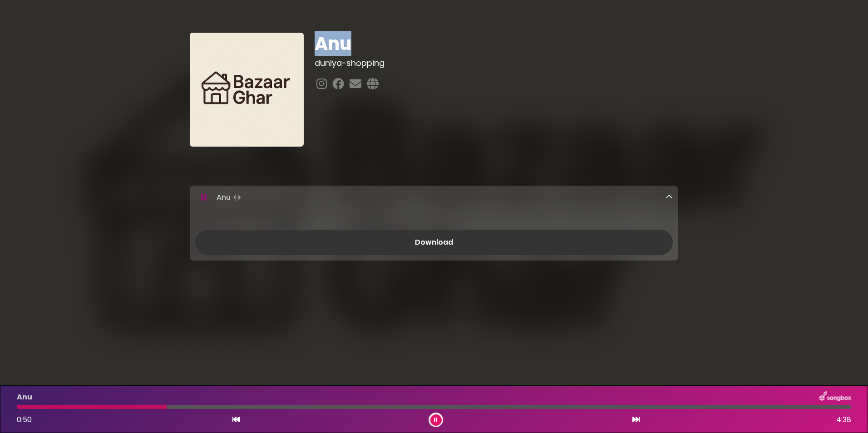  I want to click on h3: duniya-shopping, so click(497, 63).